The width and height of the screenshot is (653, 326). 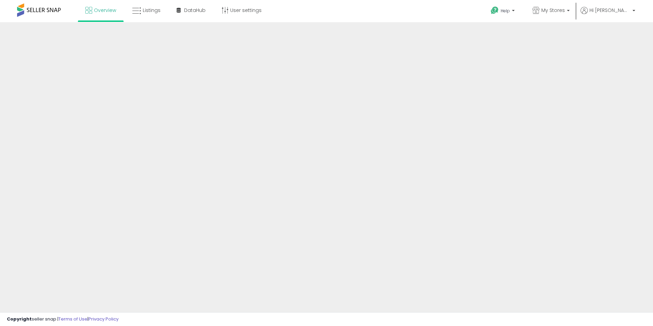 What do you see at coordinates (195, 10) in the screenshot?
I see `span: DataHub` at bounding box center [195, 10].